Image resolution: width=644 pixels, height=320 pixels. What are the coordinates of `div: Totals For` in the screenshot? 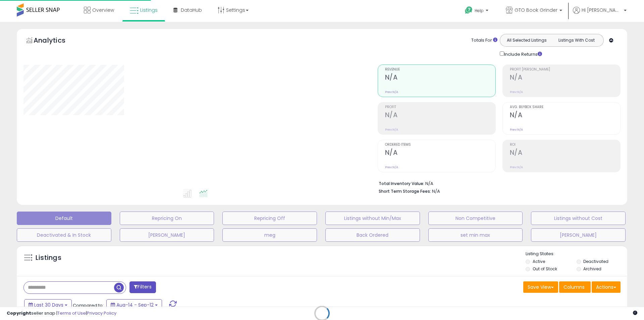 It's located at (485, 40).